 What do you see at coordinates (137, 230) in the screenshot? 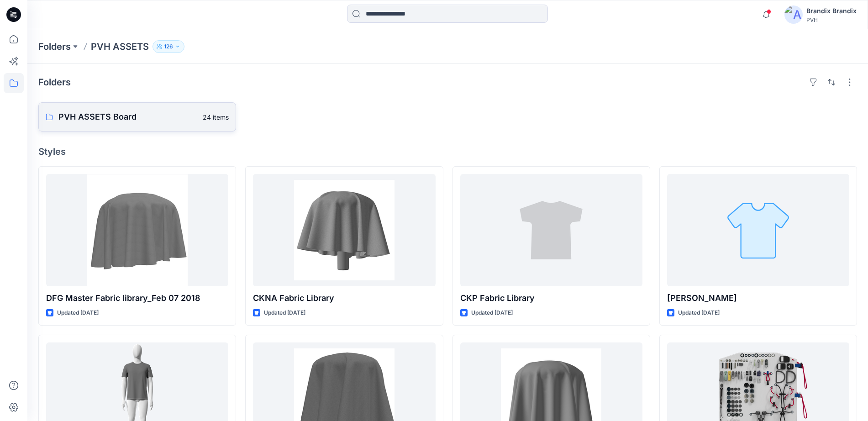
I see `a: DFG Master Fabric library_Feb 07 2018` at bounding box center [137, 230].